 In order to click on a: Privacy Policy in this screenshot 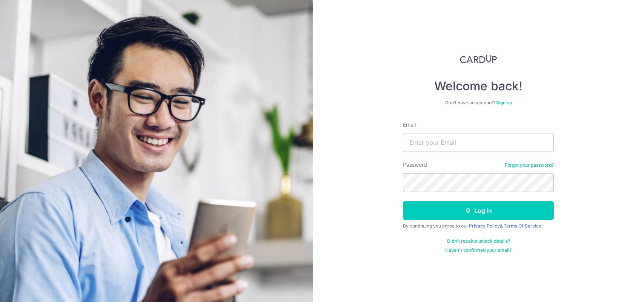, I will do `click(485, 225)`.